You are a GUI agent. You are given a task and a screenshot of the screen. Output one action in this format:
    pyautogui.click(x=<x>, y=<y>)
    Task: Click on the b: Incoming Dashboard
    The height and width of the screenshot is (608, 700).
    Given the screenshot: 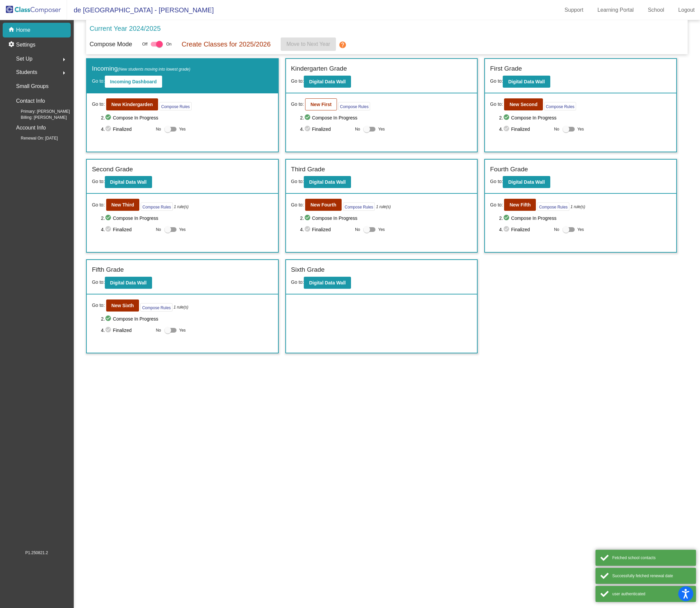 What is the action you would take?
    pyautogui.click(x=133, y=82)
    